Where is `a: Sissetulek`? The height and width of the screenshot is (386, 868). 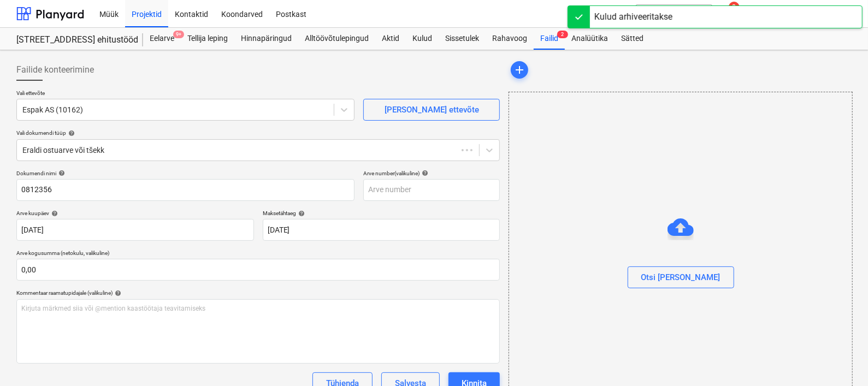 a: Sissetulek is located at coordinates (462, 38).